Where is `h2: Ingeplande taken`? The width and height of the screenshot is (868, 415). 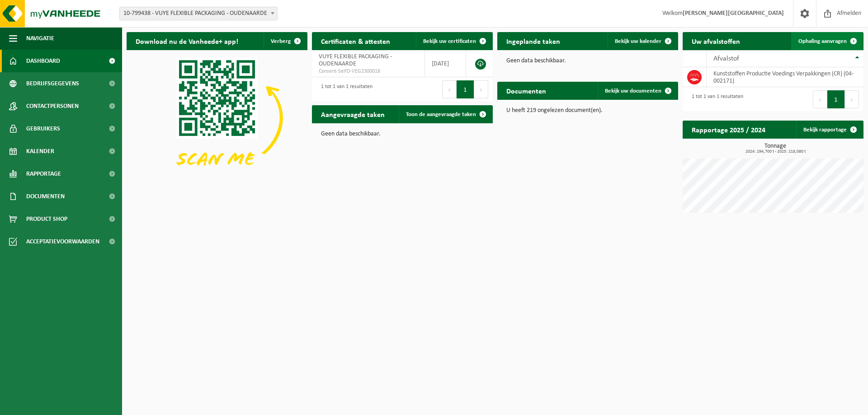
h2: Ingeplande taken is located at coordinates (533, 40).